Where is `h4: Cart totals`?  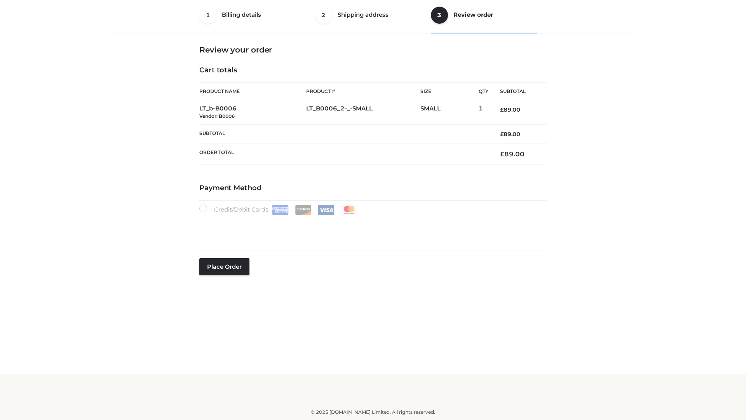 h4: Cart totals is located at coordinates (373, 70).